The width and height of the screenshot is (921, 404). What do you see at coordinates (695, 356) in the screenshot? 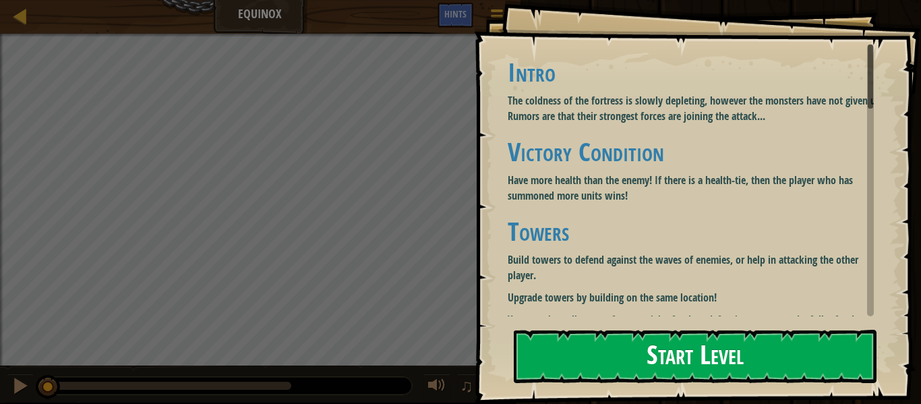
I see `button: Start Level` at bounding box center [695, 356].